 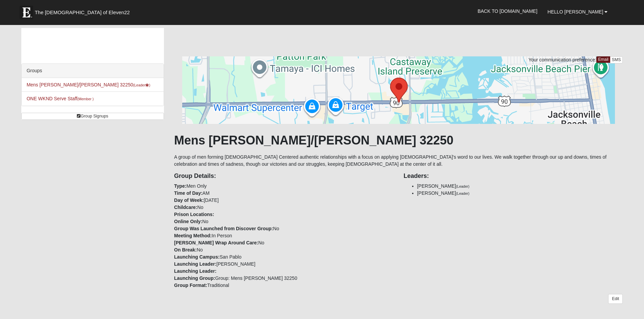 I want to click on a: Edit, so click(x=615, y=299).